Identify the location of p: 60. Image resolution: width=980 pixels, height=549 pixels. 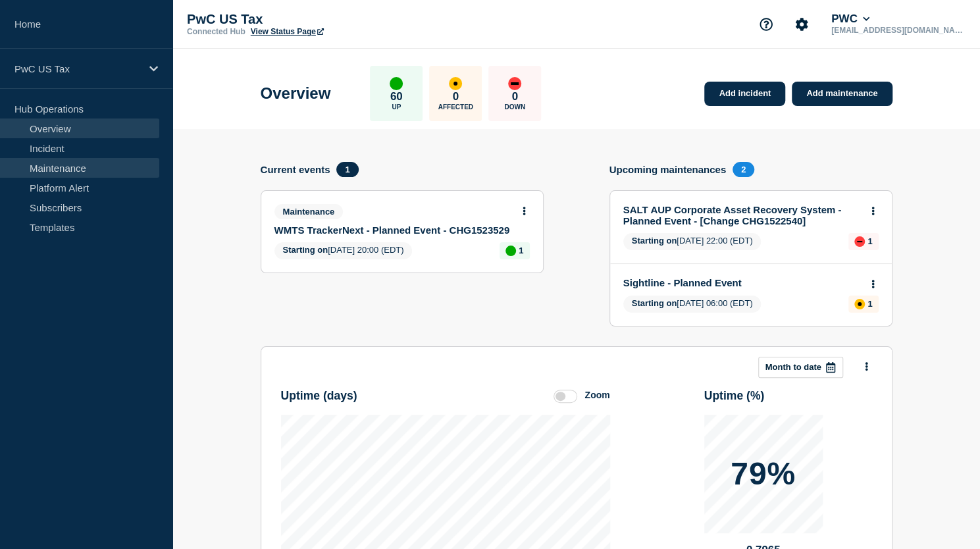
(396, 97).